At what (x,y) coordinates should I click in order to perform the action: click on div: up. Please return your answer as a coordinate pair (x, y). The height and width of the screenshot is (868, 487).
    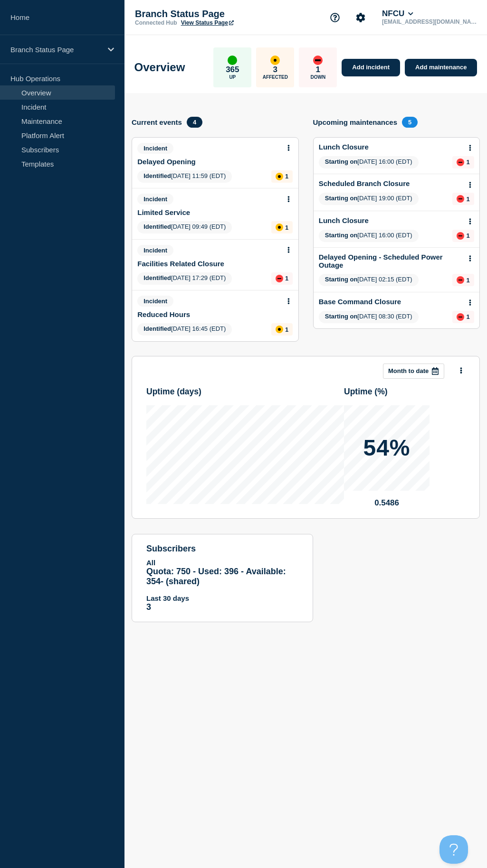
    Looking at the image, I should click on (232, 60).